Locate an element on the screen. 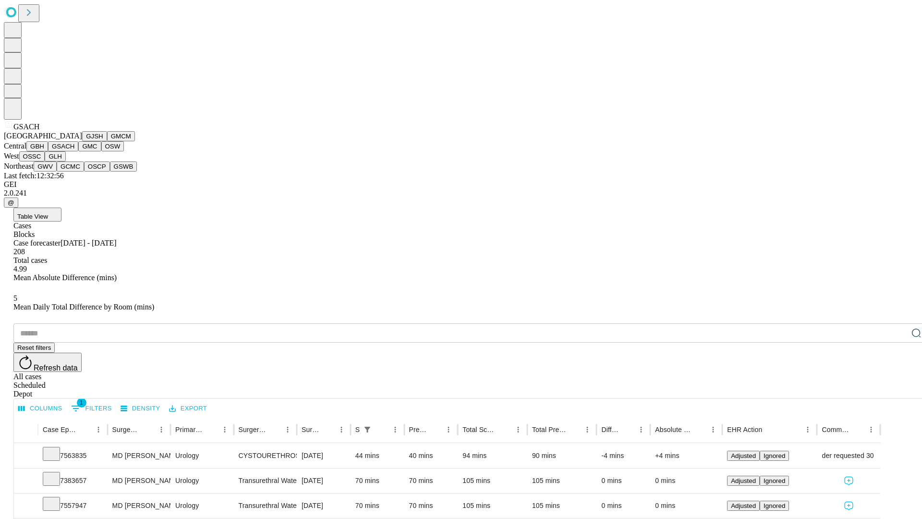  div: Comments is located at coordinates (836, 429).